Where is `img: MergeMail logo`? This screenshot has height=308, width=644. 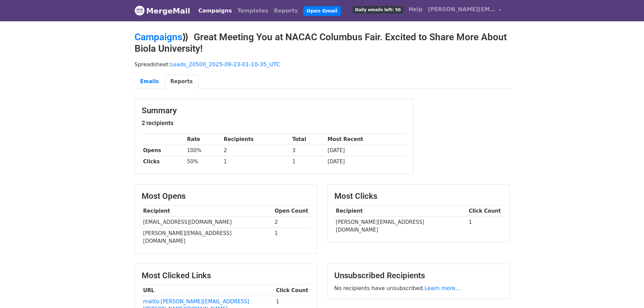 img: MergeMail logo is located at coordinates (140, 10).